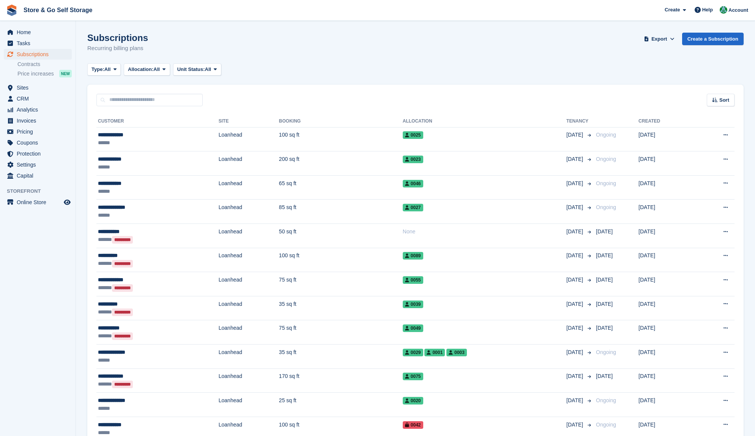 The height and width of the screenshot is (436, 755). Describe the element at coordinates (39, 176) in the screenshot. I see `span: Capital` at that location.